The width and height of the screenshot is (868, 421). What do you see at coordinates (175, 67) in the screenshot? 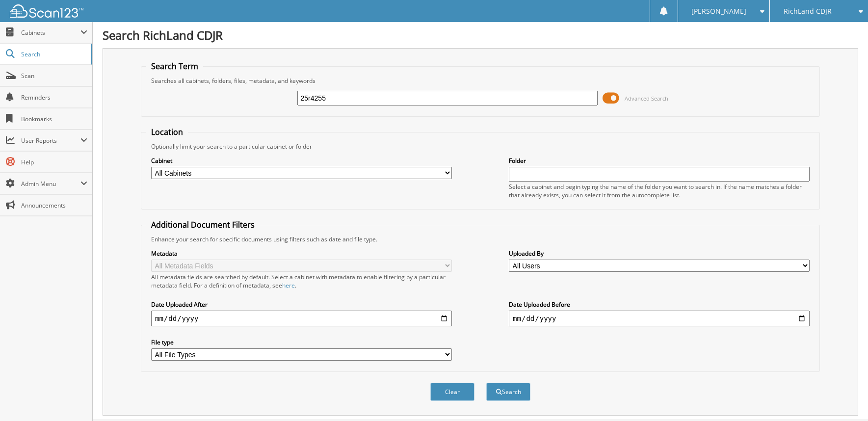
I see `legend: Search Term` at bounding box center [175, 67].